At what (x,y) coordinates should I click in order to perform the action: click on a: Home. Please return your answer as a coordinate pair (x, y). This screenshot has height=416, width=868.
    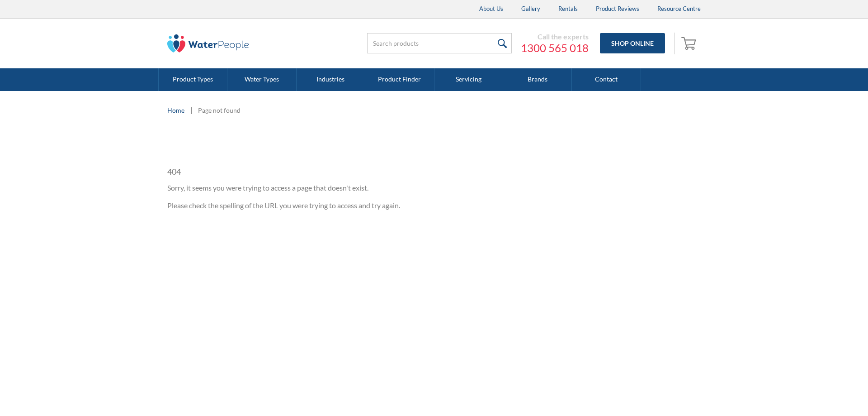
    Looking at the image, I should click on (176, 110).